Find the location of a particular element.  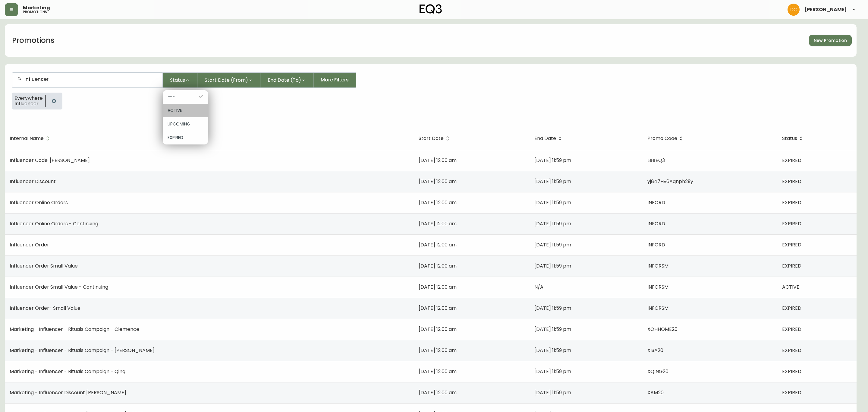

span: EXPIRED is located at coordinates (186, 137).